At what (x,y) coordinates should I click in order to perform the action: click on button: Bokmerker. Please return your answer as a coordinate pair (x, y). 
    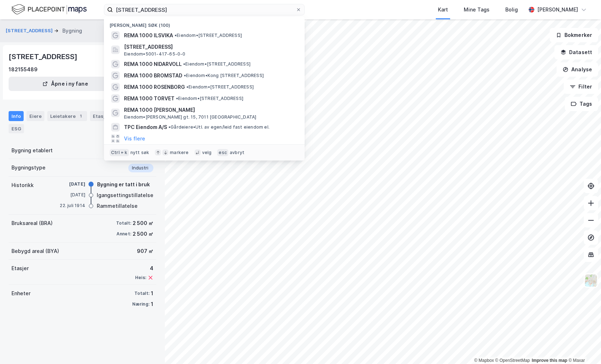
    Looking at the image, I should click on (574, 35).